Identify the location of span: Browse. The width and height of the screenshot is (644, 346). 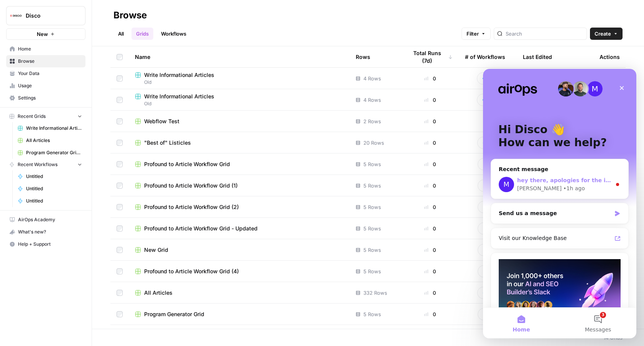
(50, 61).